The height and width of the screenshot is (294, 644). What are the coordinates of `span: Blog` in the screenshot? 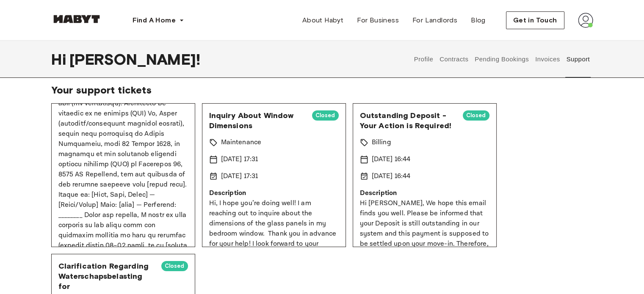 It's located at (478, 20).